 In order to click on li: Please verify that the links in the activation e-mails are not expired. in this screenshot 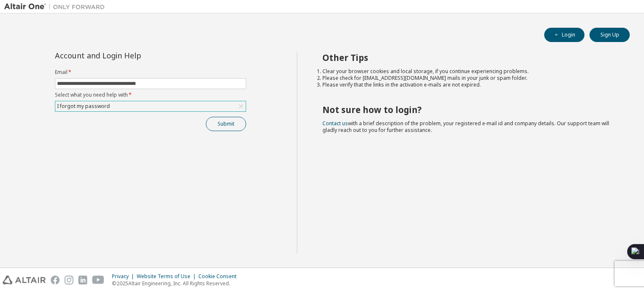, I will do `click(469, 85)`.